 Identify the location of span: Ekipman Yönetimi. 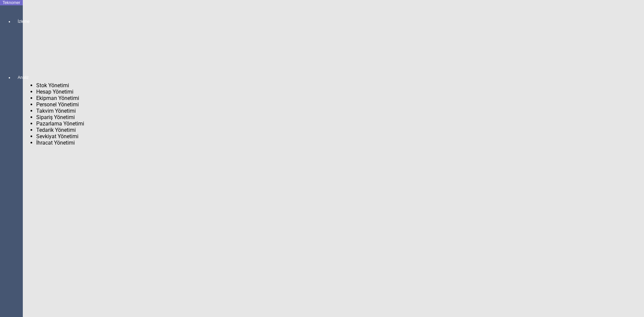
(58, 98).